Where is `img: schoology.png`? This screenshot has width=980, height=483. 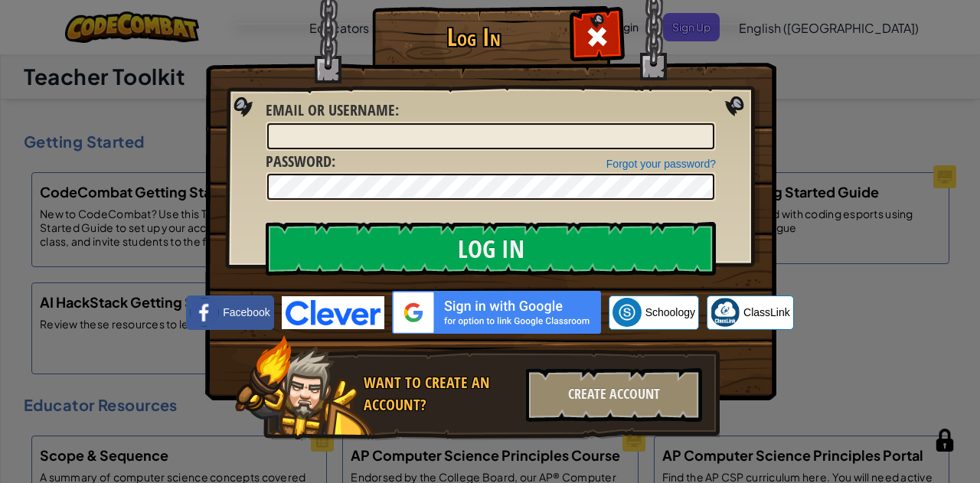
img: schoology.png is located at coordinates (627, 312).